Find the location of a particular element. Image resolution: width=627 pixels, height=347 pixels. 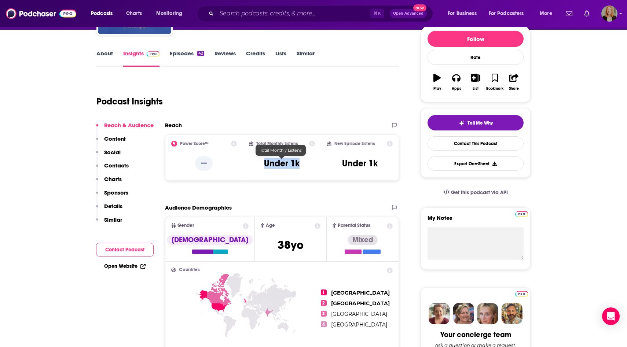

label: My Notes is located at coordinates (475, 221).